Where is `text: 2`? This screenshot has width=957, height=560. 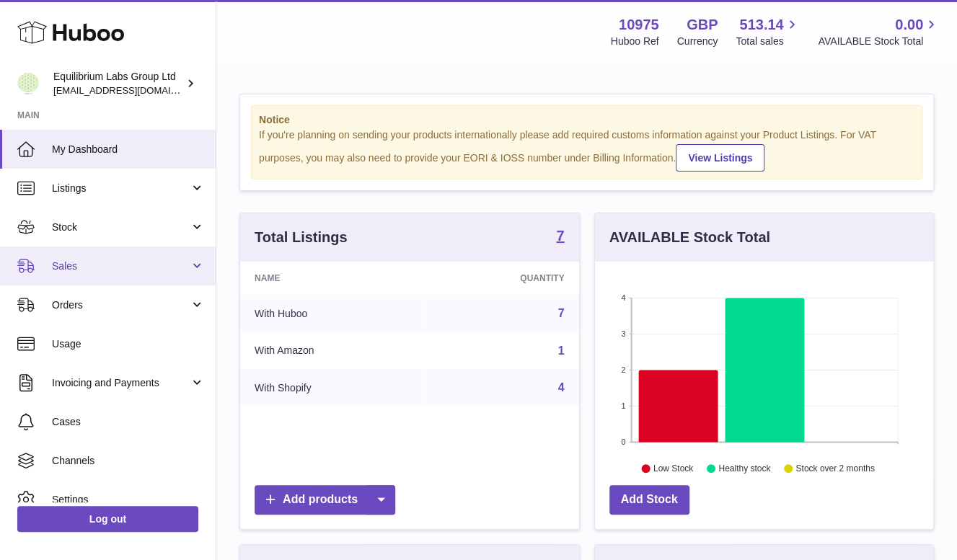 text: 2 is located at coordinates (623, 370).